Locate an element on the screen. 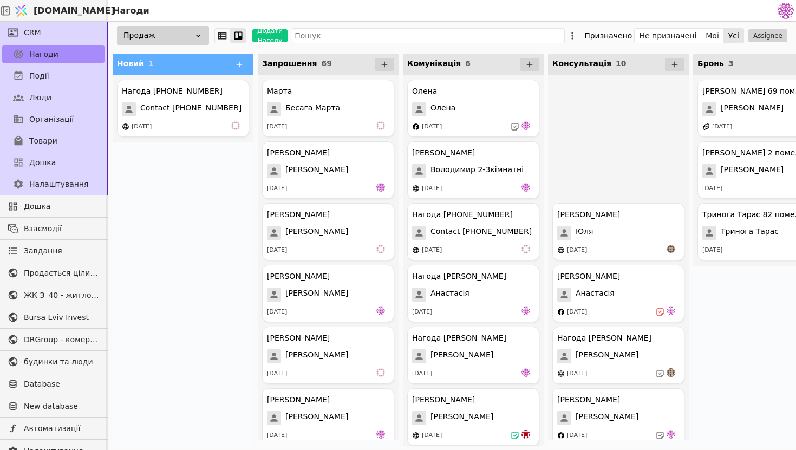 This screenshot has width=796, height=450. a: Організації is located at coordinates (53, 119).